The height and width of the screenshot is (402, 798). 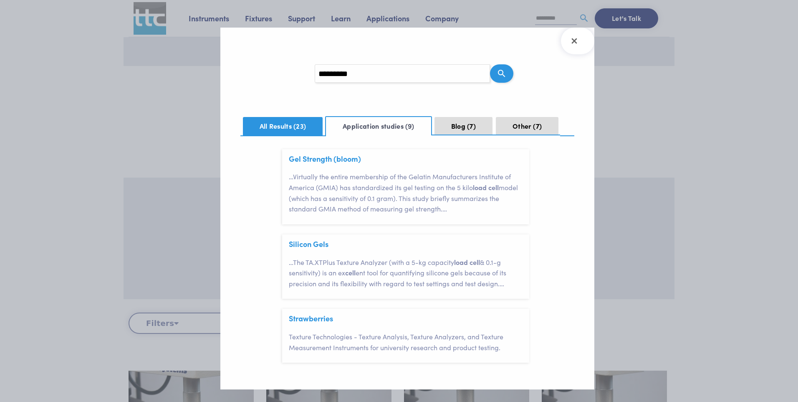 What do you see at coordinates (311, 318) in the screenshot?
I see `a: Strawberries` at bounding box center [311, 318].